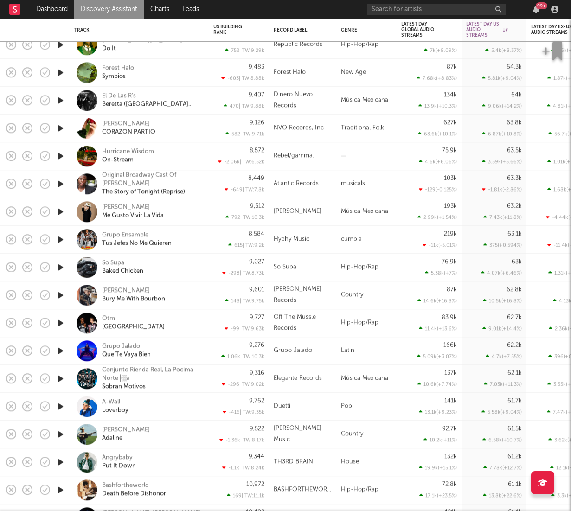 Image resolution: width=571 pixels, height=511 pixels. Describe the element at coordinates (109, 49) in the screenshot. I see `a: Do It` at that location.